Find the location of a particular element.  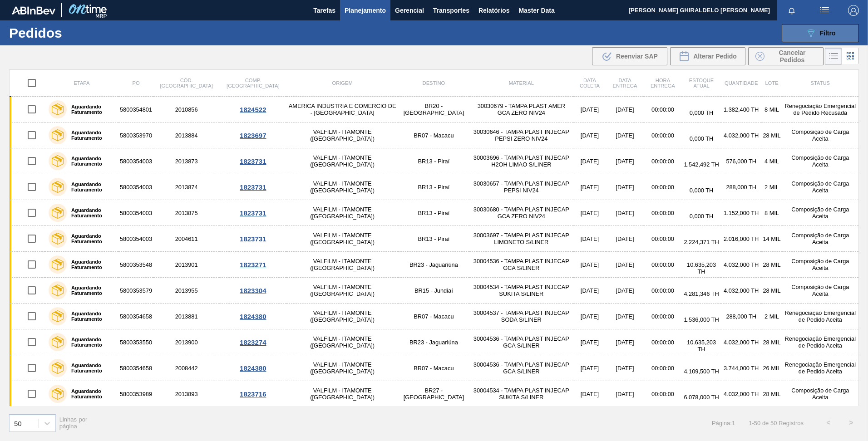

span: Status is located at coordinates (820, 83).